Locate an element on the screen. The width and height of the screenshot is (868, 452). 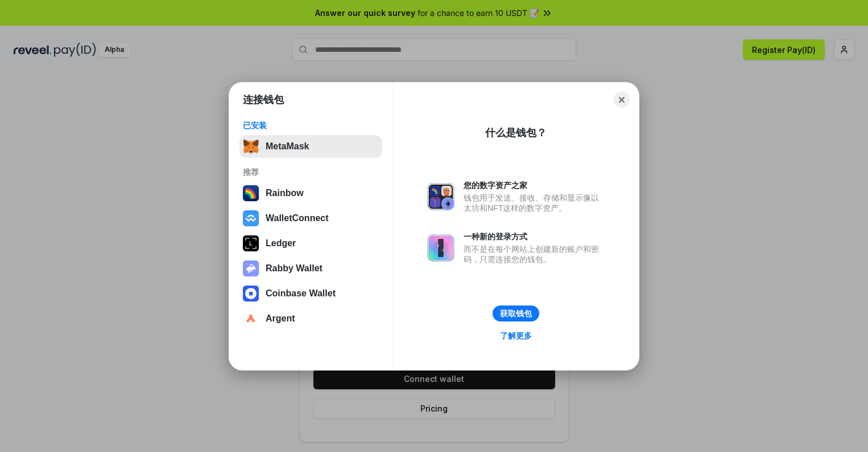
button: 获取钱包 is located at coordinates (517, 313).